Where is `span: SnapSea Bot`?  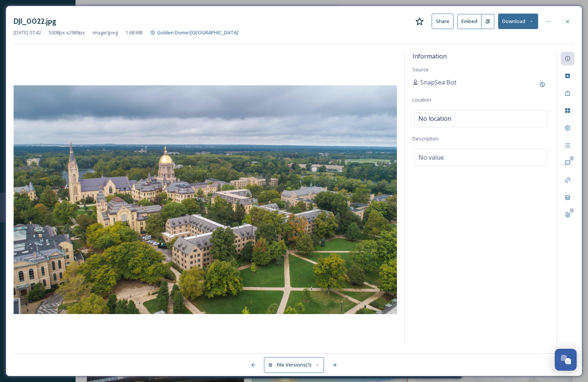
span: SnapSea Bot is located at coordinates (439, 83).